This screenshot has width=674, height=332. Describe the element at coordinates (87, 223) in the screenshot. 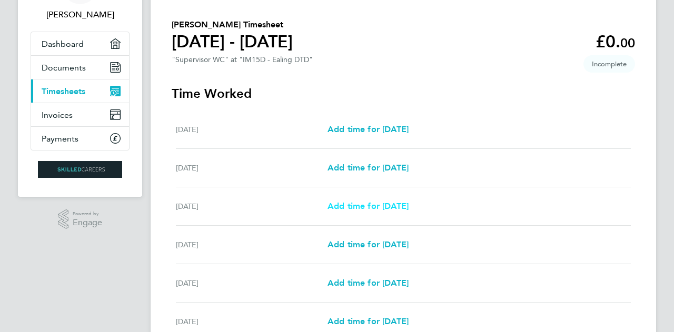

I see `span: Engage` at that location.